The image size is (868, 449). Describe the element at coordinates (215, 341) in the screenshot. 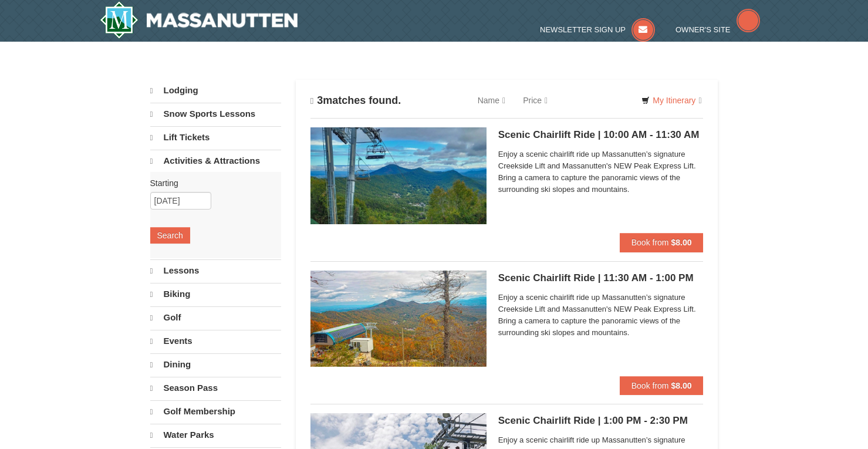

I see `a: Events` at that location.